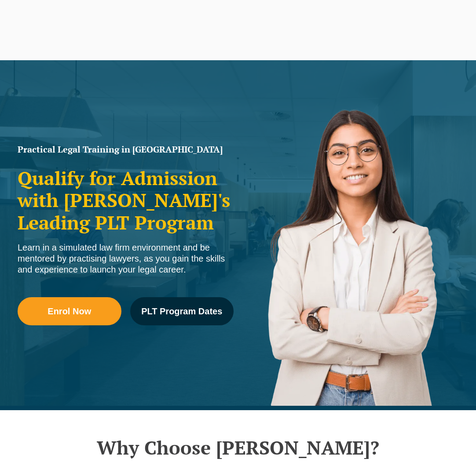 The width and height of the screenshot is (476, 466). Describe the element at coordinates (69, 311) in the screenshot. I see `a: Enrol Now` at that location.